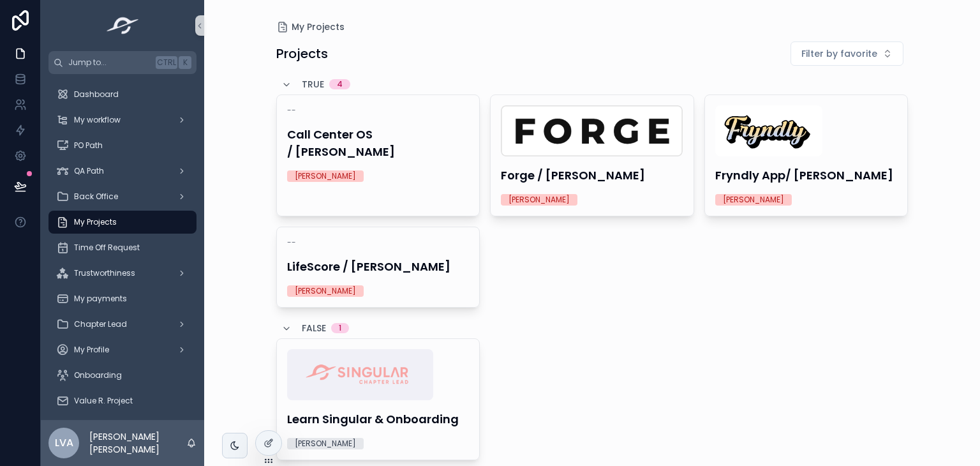 The image size is (980, 466). I want to click on span: LVA, so click(64, 443).